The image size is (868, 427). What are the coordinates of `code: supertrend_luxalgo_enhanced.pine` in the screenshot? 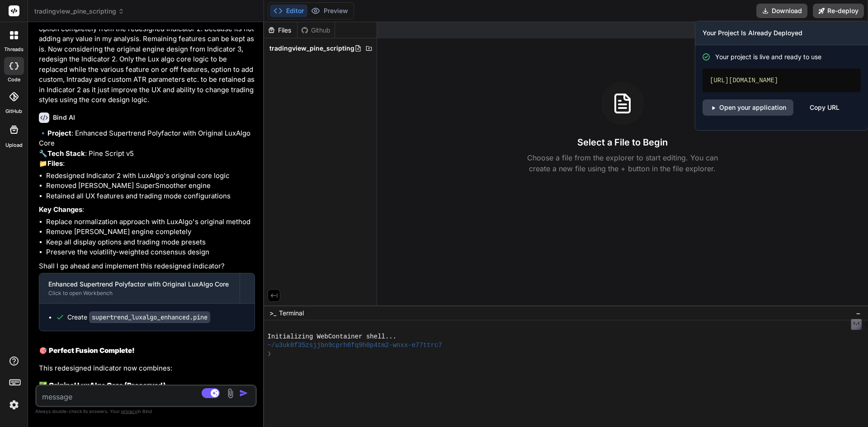 It's located at (150, 317).